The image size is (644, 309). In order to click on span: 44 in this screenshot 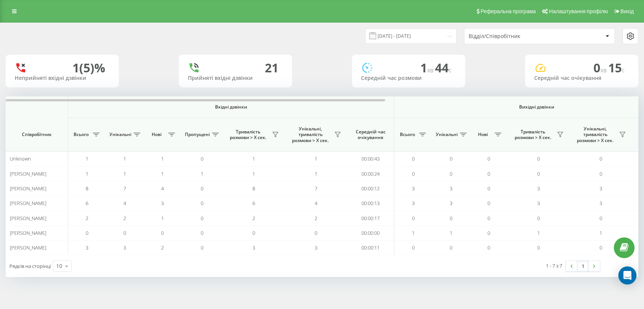, I will do `click(443, 67)`.